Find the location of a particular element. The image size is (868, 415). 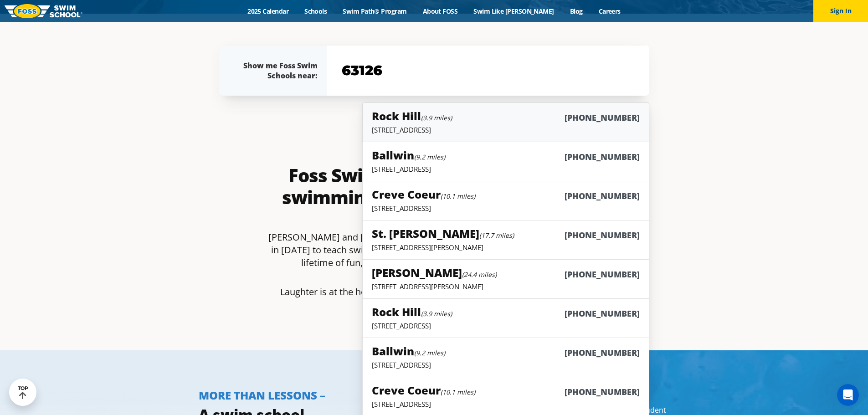

img: FOSS Swim School Logo is located at coordinates (44, 11).